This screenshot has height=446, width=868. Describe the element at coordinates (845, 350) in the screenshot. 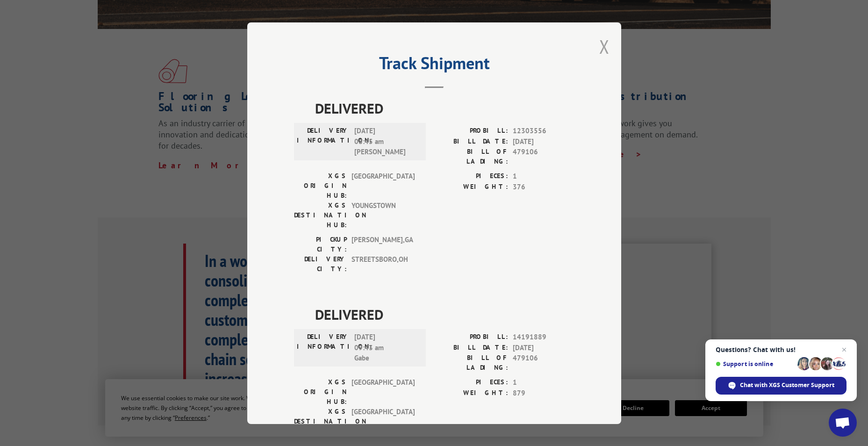

I see `span: Close chat` at that location.